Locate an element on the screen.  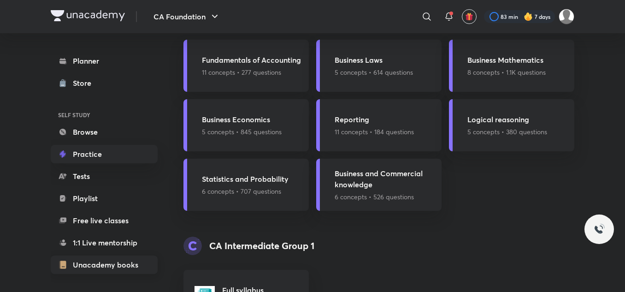
h5: Business Laws is located at coordinates (374, 60).